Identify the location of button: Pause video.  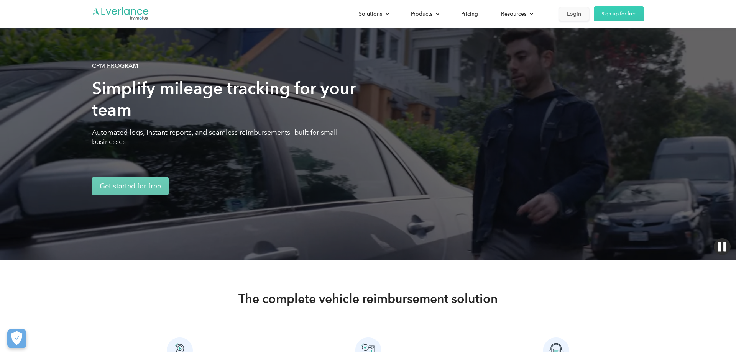
(722, 247).